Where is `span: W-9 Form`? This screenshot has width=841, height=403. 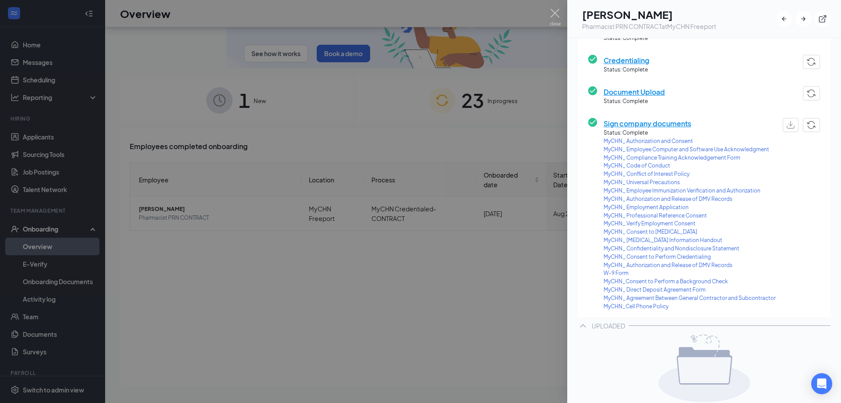 span: W-9 Form is located at coordinates (690, 273).